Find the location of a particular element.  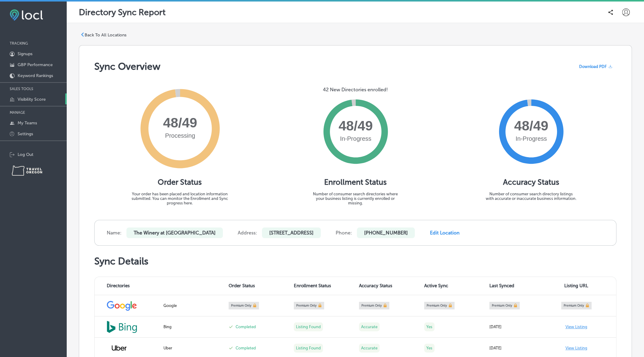

h1: Enrollment Status is located at coordinates (355, 182).